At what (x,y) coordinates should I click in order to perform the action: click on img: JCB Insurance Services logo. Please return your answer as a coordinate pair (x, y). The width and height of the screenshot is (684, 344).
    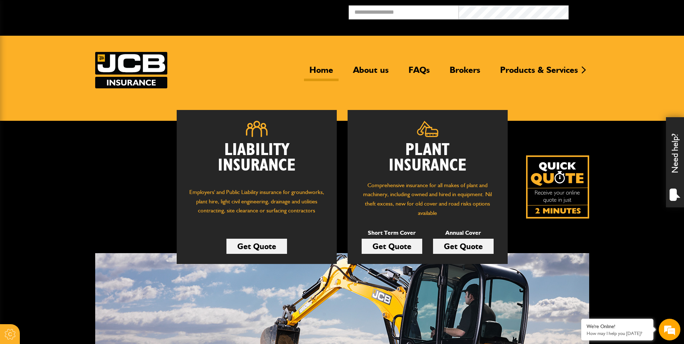
    Looking at the image, I should click on (131, 70).